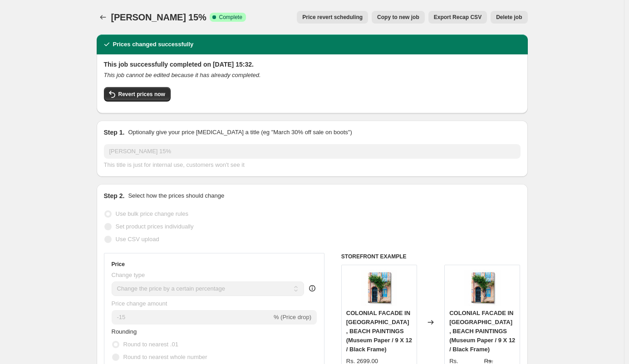 Image resolution: width=629 pixels, height=364 pixels. I want to click on span: Price change amount, so click(140, 303).